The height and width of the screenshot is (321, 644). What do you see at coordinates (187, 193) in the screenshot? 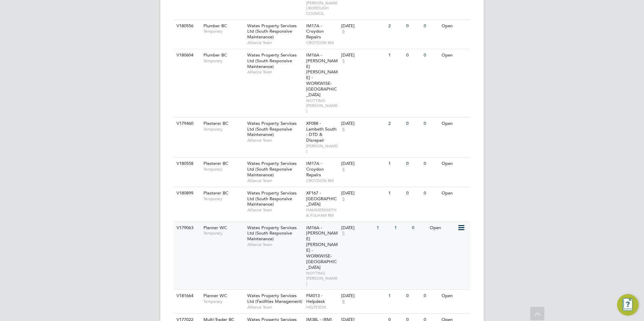
I see `div: V180899` at bounding box center [187, 193].